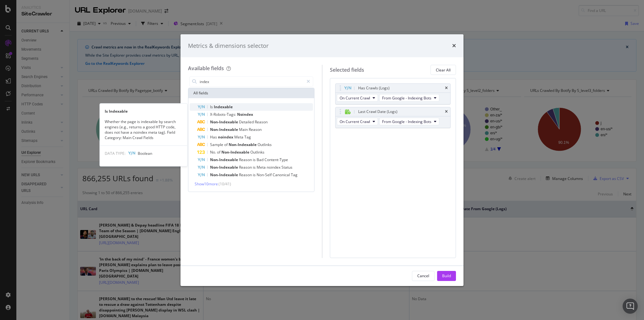 This screenshot has height=320, width=644. Describe the element at coordinates (374, 88) in the screenshot. I see `div: Has Crawls (Logs)` at that location.